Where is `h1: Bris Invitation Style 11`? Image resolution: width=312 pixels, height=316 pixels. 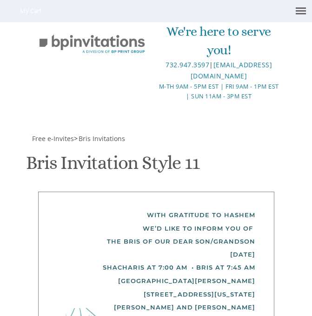 h1: Bris Invitation Style 11 is located at coordinates (112, 166).